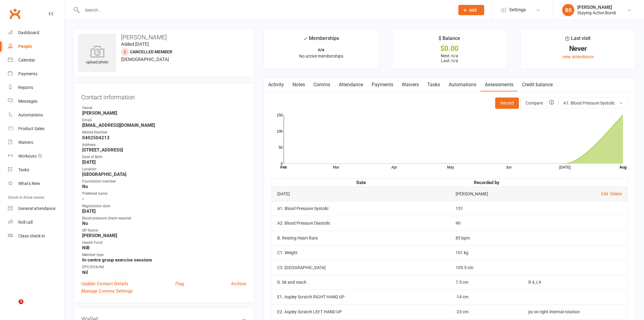  I want to click on div: What's New, so click(29, 184).